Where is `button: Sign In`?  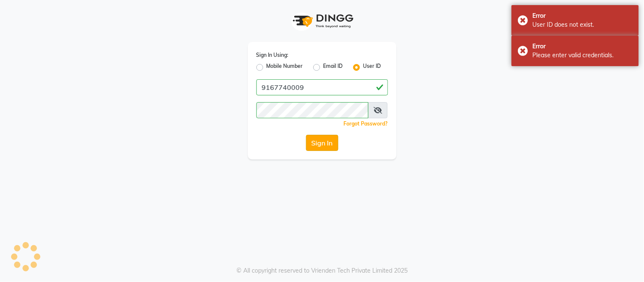 button: Sign In is located at coordinates (322, 143).